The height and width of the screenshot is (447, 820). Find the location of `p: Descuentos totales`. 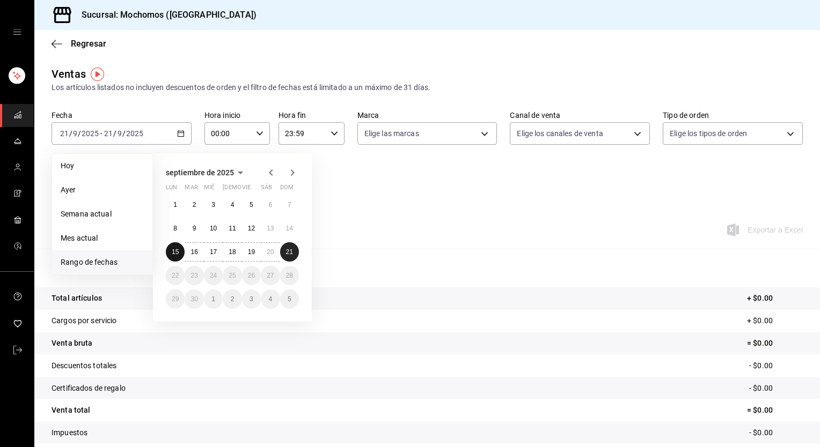

p: Descuentos totales is located at coordinates (84, 366).